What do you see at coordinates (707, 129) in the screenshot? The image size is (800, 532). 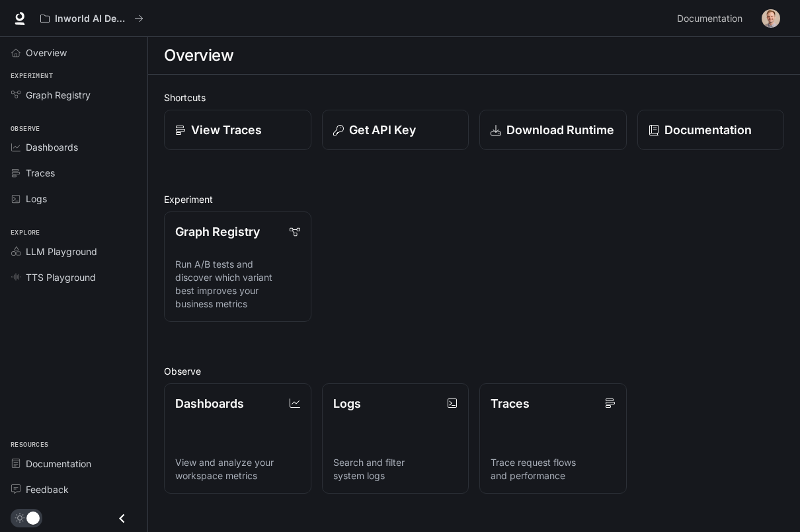 I see `p: Documentation` at bounding box center [707, 129].